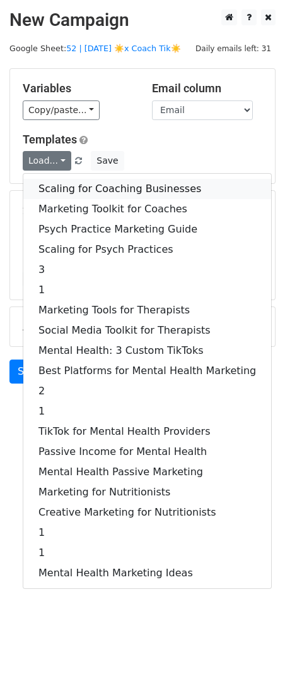  I want to click on a: Daily emails left: 31, so click(234, 48).